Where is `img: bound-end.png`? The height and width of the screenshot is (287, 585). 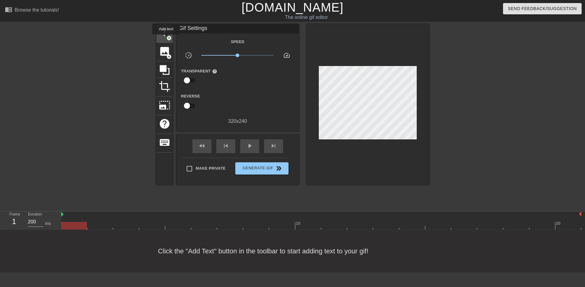
img: bound-end.png is located at coordinates (580, 214).